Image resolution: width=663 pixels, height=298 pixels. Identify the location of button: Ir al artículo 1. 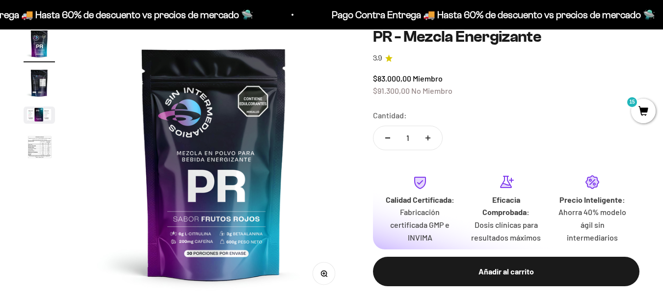
(39, 45).